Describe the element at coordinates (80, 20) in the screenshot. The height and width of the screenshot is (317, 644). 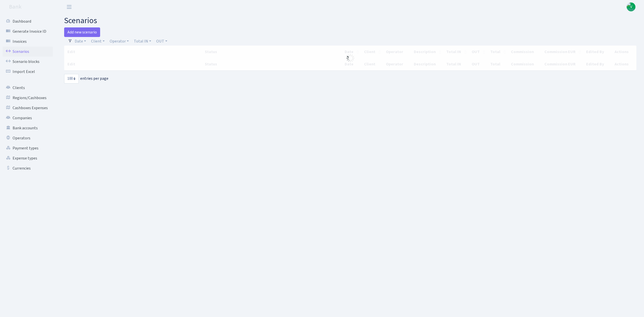
I see `span: scenarios` at that location.